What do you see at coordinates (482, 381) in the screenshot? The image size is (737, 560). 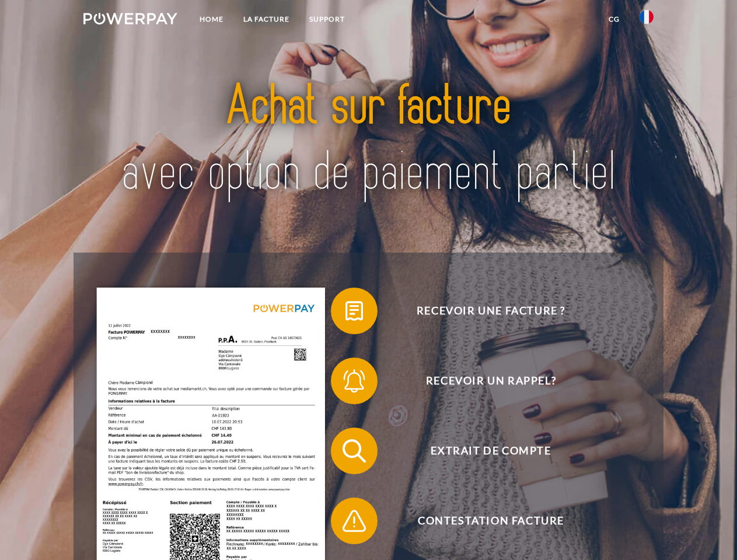 I see `a: Recevoir un rappel?` at bounding box center [482, 381].